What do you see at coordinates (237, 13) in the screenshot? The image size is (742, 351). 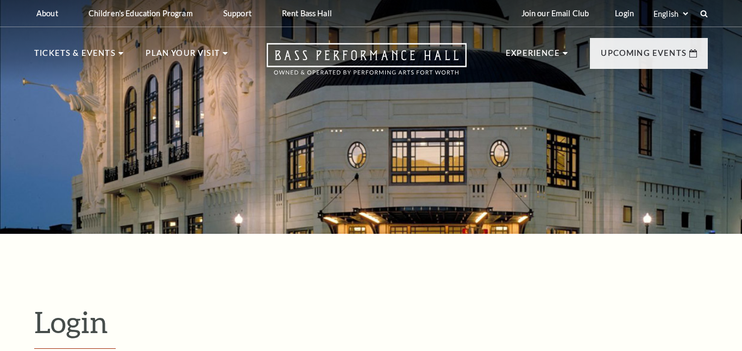 I see `p: Support` at bounding box center [237, 13].